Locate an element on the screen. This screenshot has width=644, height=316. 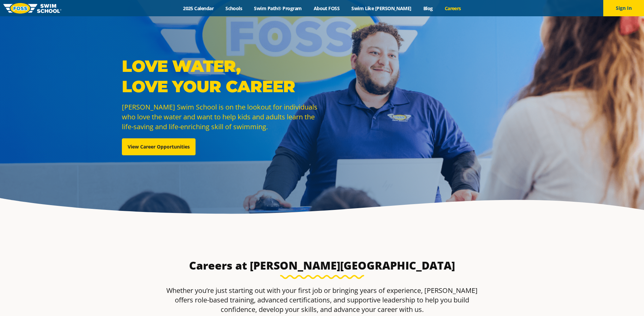
a: View Career Opportunities is located at coordinates (159, 147).